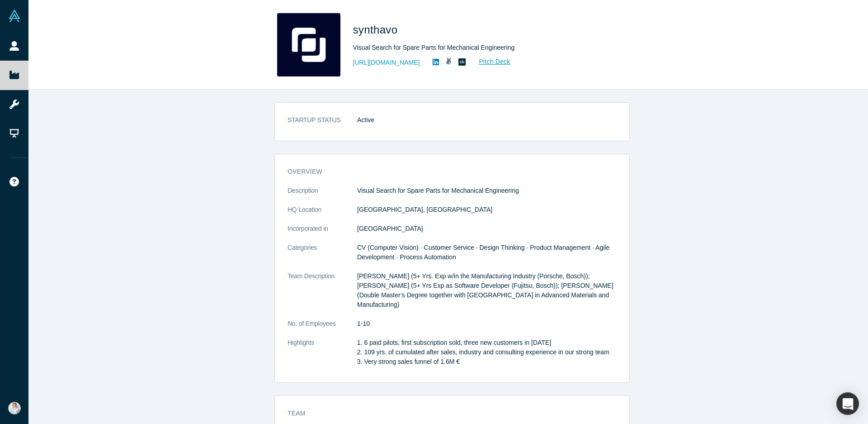  What do you see at coordinates (322, 295) in the screenshot?
I see `dt: Team Description` at bounding box center [322, 295].